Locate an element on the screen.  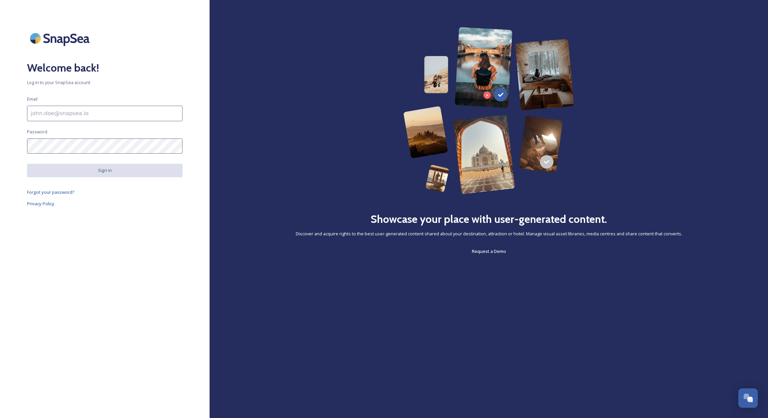
span: Password is located at coordinates (37, 132).